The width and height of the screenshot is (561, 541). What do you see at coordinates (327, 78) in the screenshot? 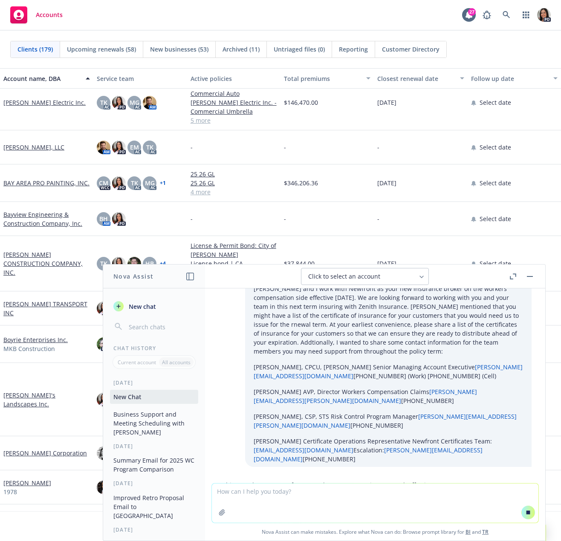
I see `button: Total premiums` at bounding box center [327, 78].